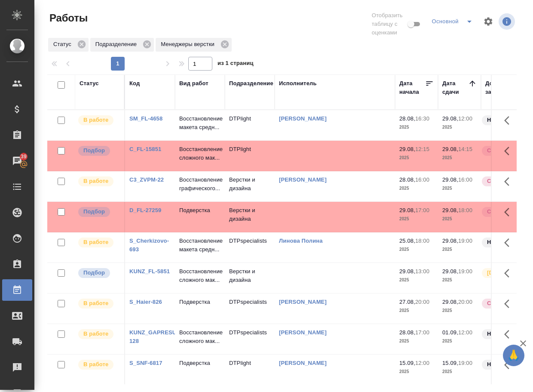 The image size is (533, 392). I want to click on span: Посмотреть информацию, so click(508, 22).